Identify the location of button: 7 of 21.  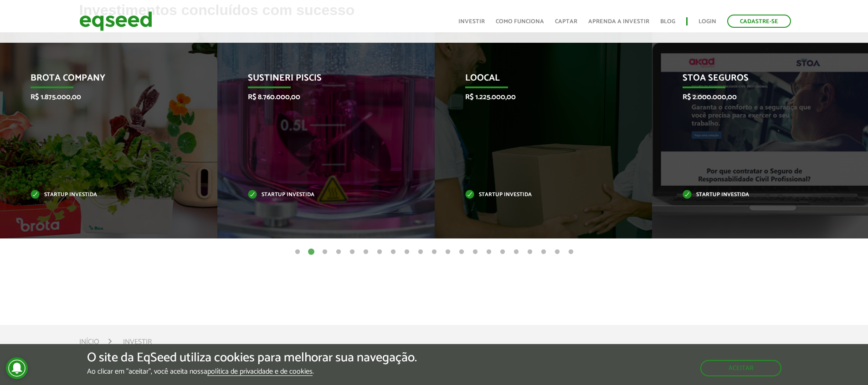
(379, 252).